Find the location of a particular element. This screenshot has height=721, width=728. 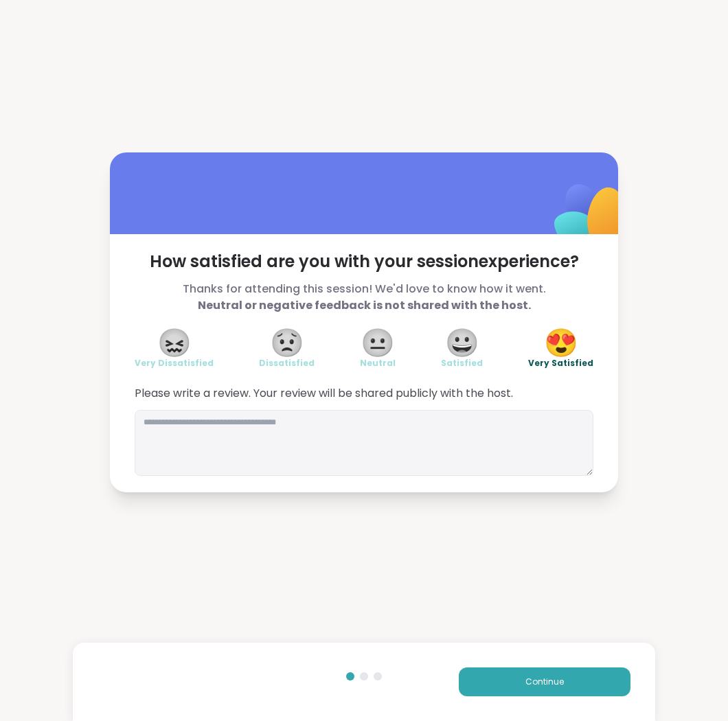

span: How satisfied are you with your session experience? is located at coordinates (364, 261).